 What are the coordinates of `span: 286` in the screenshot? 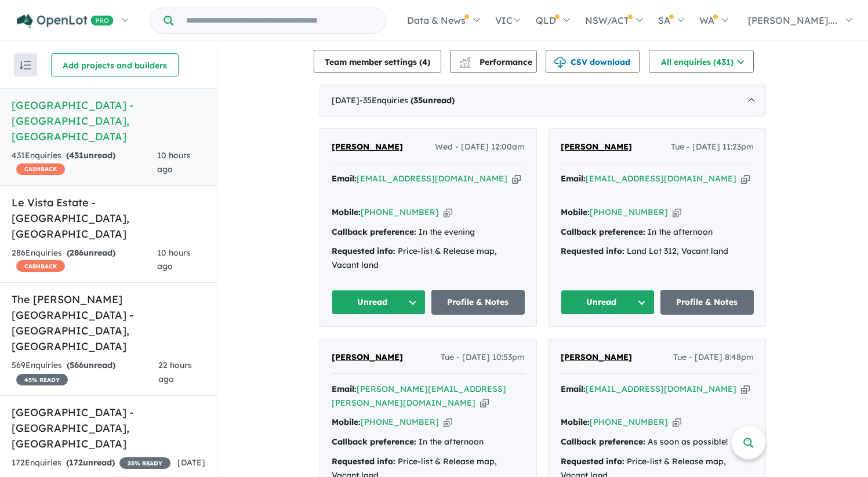 It's located at (76, 253).